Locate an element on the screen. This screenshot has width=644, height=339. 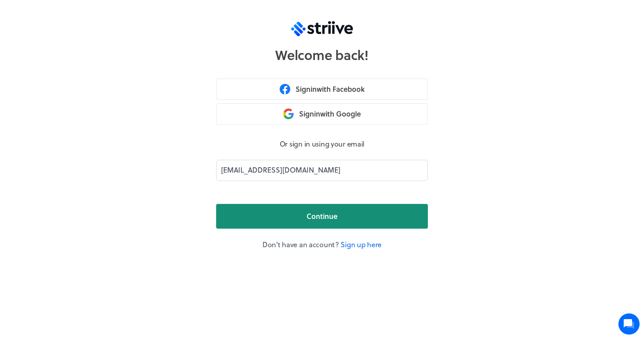
input: Search articles is located at coordinates (91, 161).